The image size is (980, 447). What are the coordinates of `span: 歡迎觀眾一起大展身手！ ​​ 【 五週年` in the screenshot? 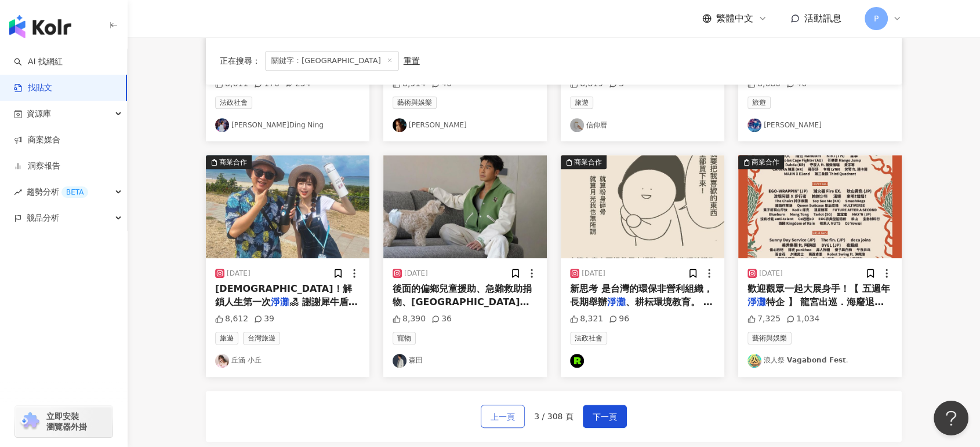 It's located at (819, 288).